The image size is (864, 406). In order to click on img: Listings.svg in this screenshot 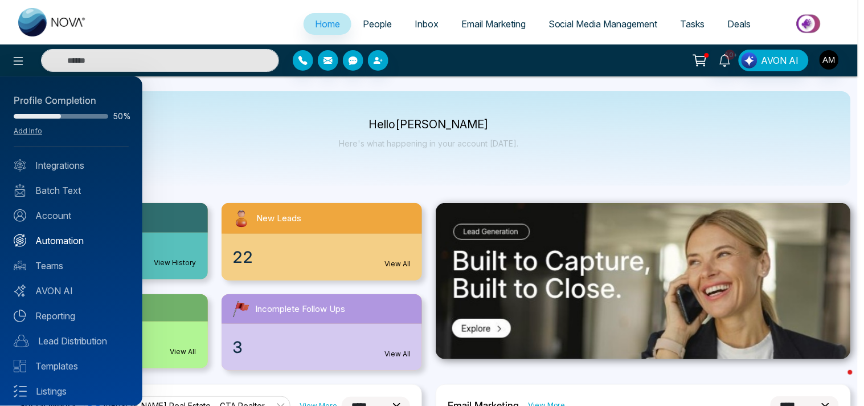, I will do `click(20, 391)`.